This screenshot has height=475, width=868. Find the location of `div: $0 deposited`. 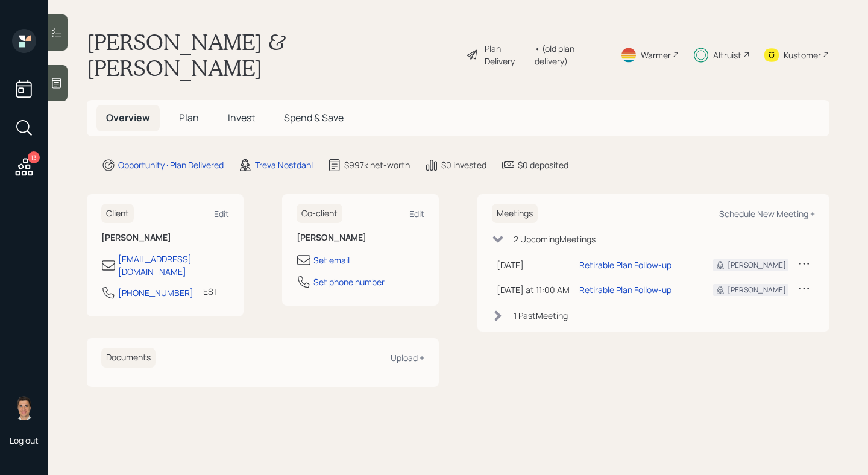

div: $0 deposited is located at coordinates (543, 165).